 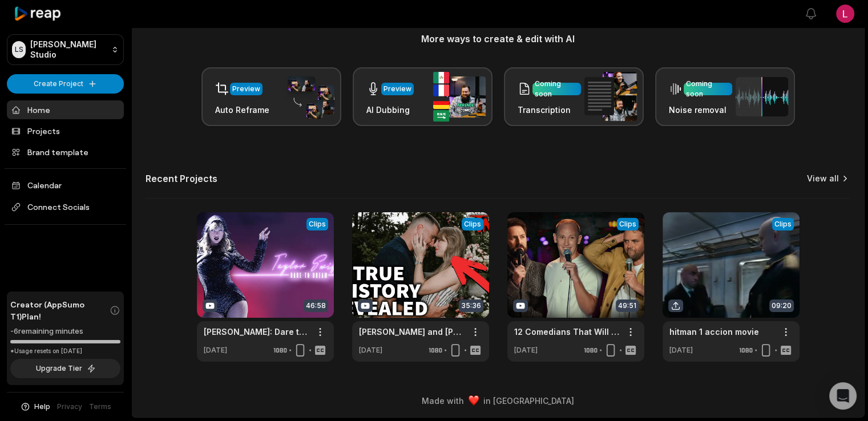 I want to click on h3: Noise removal, so click(x=700, y=110).